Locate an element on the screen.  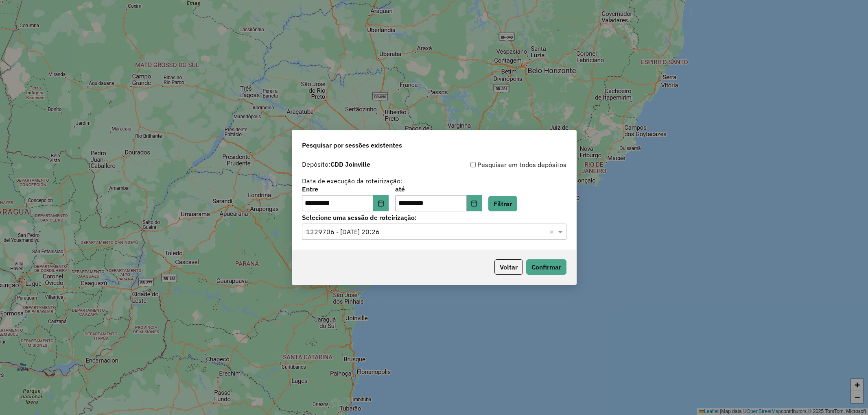
label: Selecione uma sessão de roteirização: is located at coordinates (434, 218).